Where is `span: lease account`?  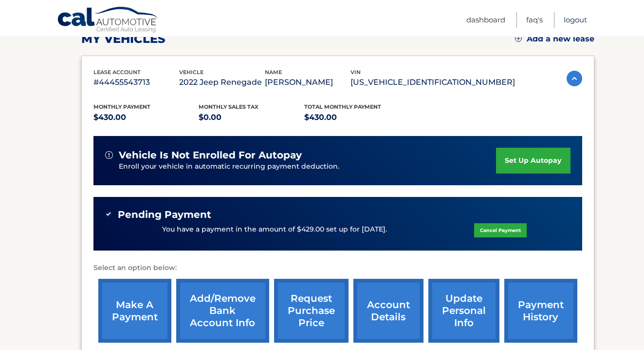 span: lease account is located at coordinates (117, 72).